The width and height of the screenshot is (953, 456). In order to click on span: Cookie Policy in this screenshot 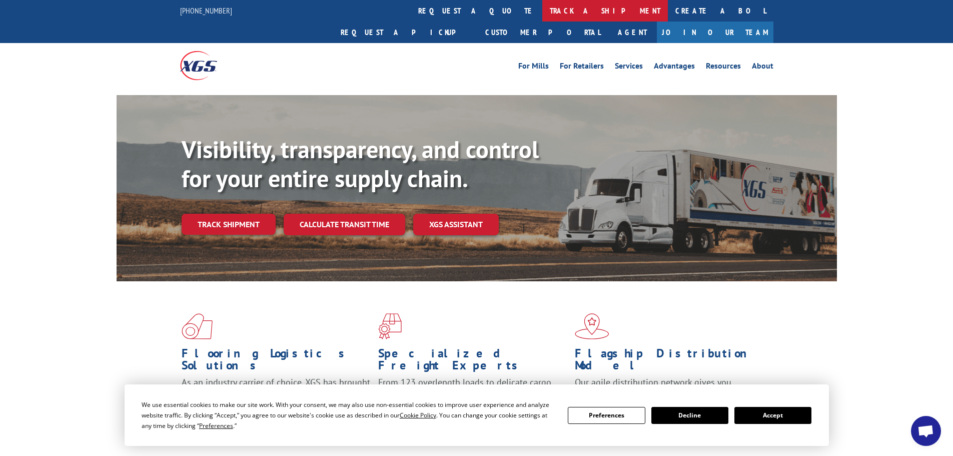, I will do `click(418, 415)`.